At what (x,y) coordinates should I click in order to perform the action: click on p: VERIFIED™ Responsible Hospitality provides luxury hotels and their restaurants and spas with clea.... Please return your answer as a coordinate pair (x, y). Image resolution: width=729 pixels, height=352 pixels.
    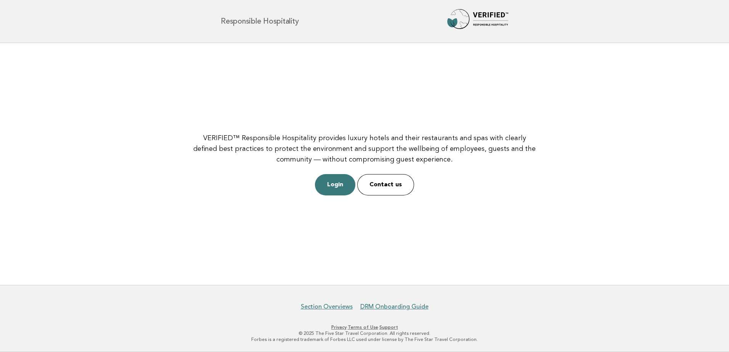
    Looking at the image, I should click on (364, 149).